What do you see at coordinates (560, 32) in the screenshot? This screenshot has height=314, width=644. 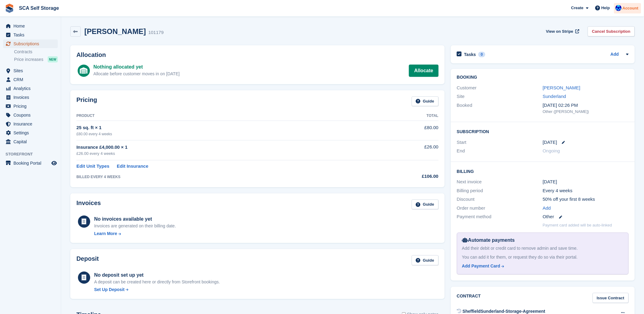 I see `span: View on Stripe` at bounding box center [560, 32].